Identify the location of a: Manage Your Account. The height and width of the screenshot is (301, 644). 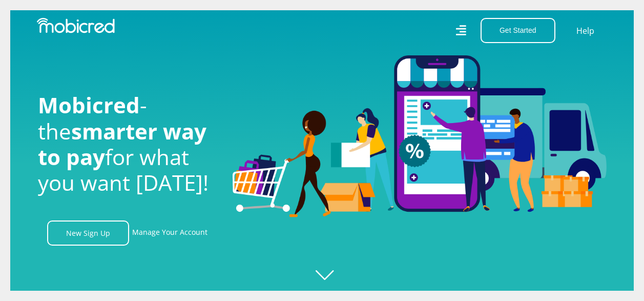
(169, 233).